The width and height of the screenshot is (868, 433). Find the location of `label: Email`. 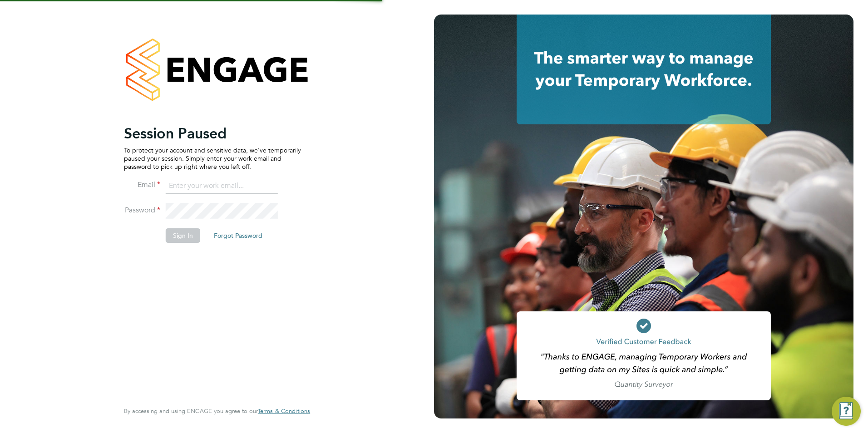

label: Email is located at coordinates (142, 185).